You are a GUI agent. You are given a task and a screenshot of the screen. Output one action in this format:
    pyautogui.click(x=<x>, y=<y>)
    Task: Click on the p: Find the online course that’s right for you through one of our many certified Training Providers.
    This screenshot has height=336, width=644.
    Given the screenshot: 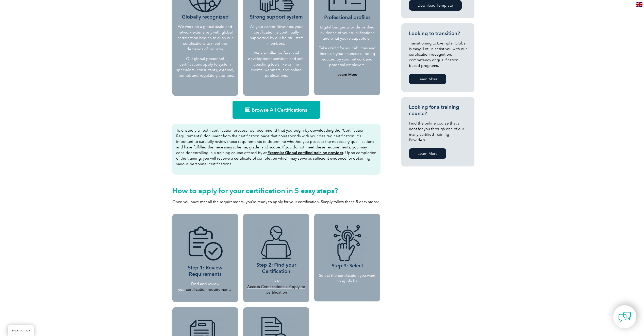 What is the action you would take?
    pyautogui.click(x=438, y=132)
    